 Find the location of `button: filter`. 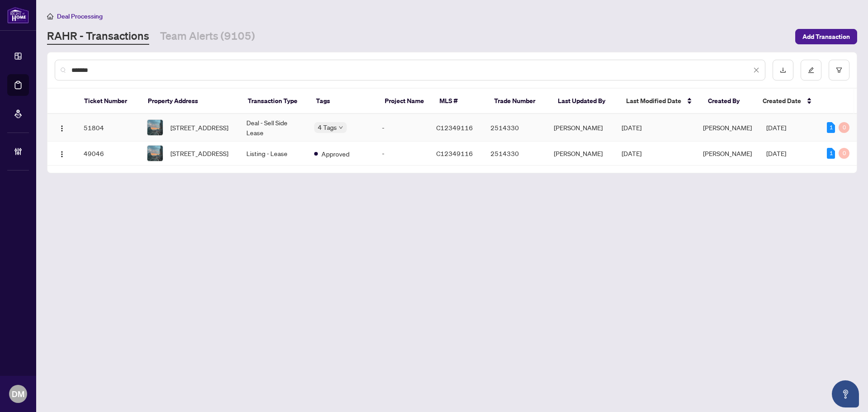

button: filter is located at coordinates (840, 70).